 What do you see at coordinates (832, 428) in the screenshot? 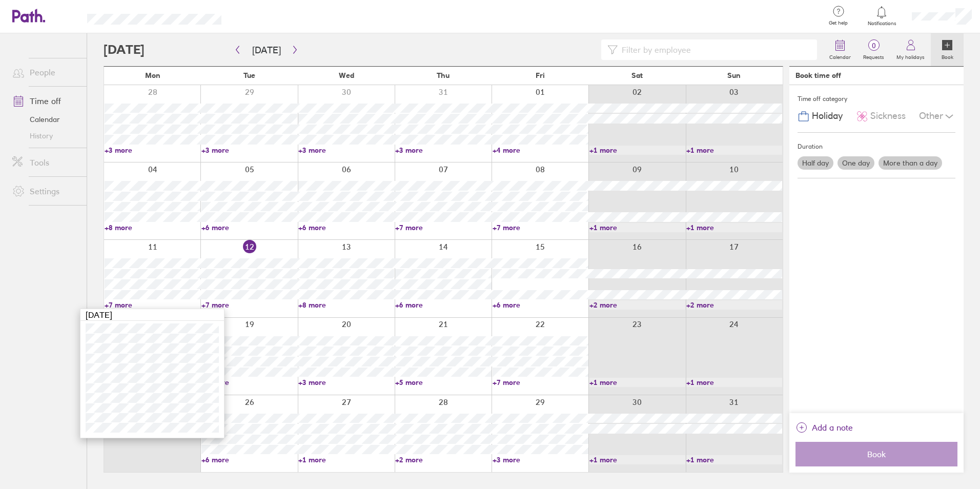
I see `span: Add a note` at bounding box center [832, 428].